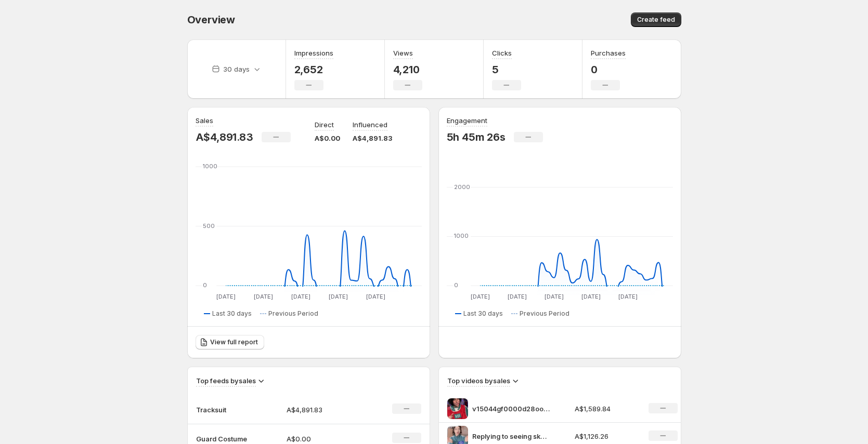 The height and width of the screenshot is (444, 868). I want to click on p: Direct, so click(324, 125).